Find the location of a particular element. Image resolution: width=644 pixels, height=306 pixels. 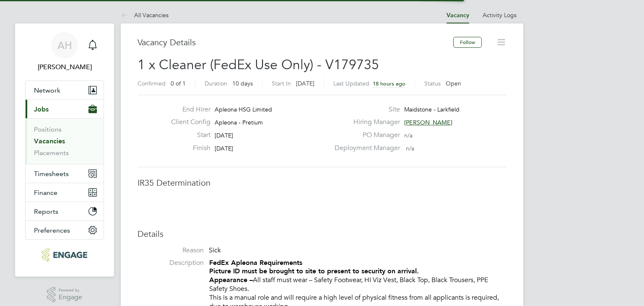

label: Reason is located at coordinates (170, 250).